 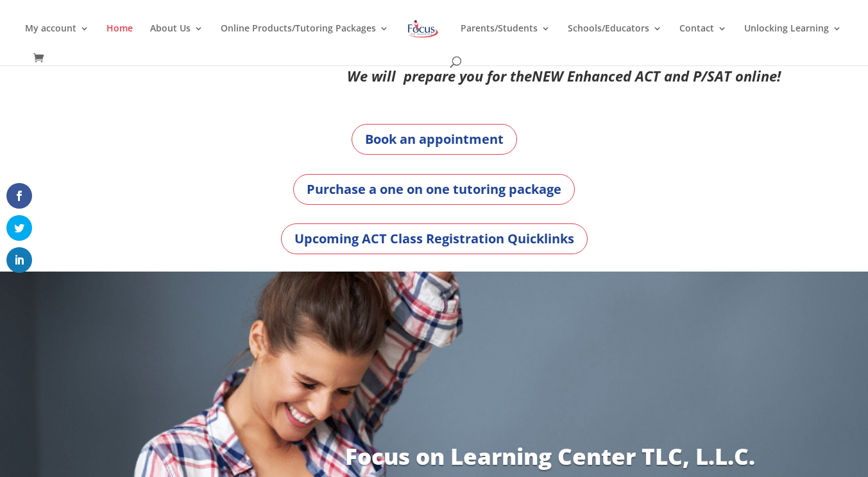 I want to click on a: Schools/Educators, so click(x=615, y=39).